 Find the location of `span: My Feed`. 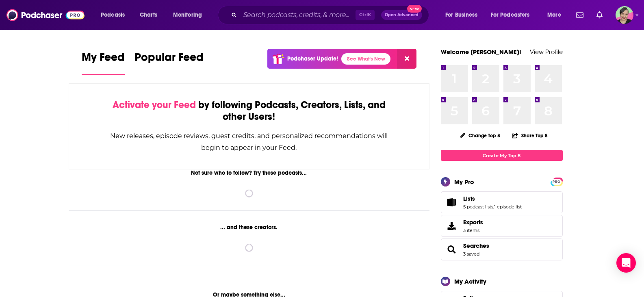

span: My Feed is located at coordinates (103, 60).